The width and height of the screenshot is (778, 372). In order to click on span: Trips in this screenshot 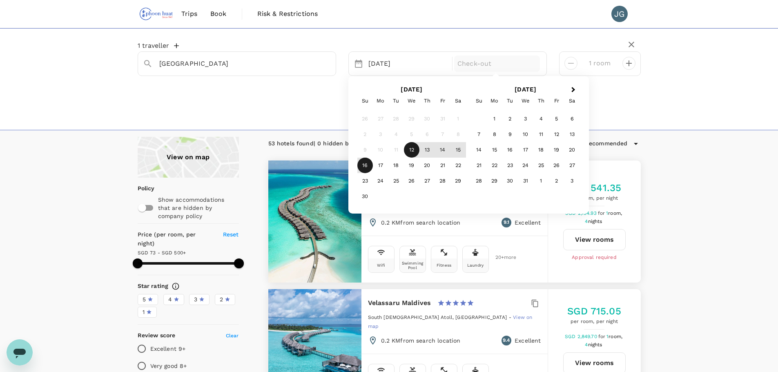, I will do `click(189, 14)`.